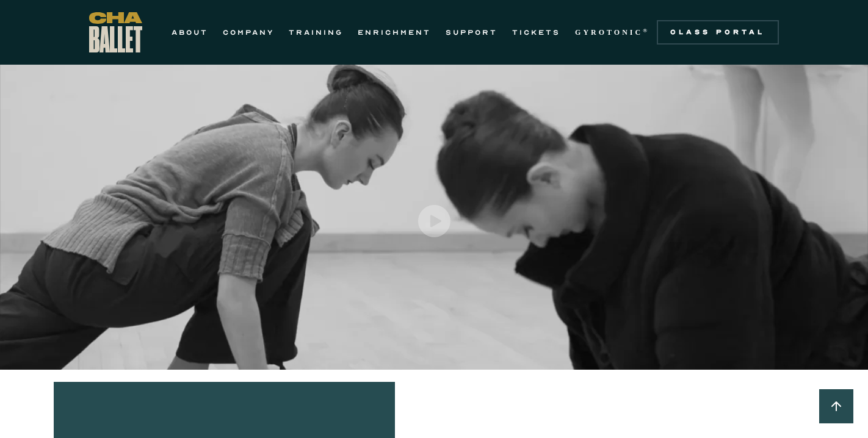 This screenshot has width=868, height=438. What do you see at coordinates (718, 32) in the screenshot?
I see `div: Class Portal` at bounding box center [718, 32].